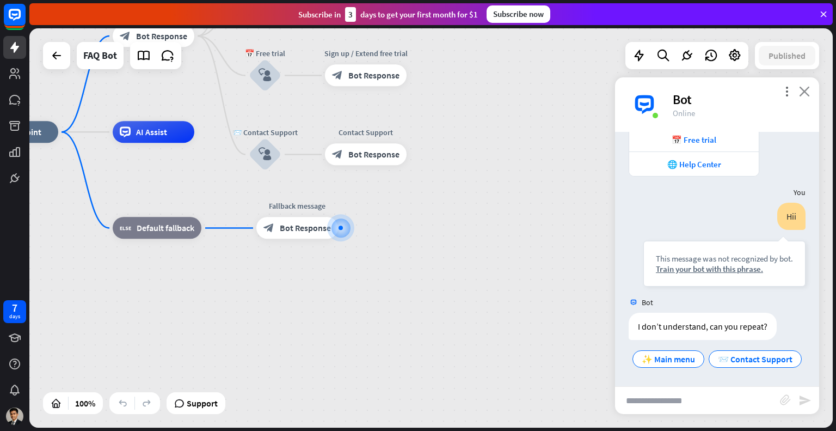 The image size is (836, 431). I want to click on i: more_vert, so click(786, 91).